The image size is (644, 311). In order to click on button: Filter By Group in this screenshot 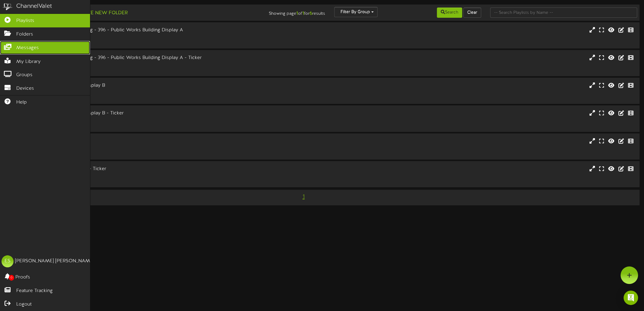, I will do `click(356, 12)`.